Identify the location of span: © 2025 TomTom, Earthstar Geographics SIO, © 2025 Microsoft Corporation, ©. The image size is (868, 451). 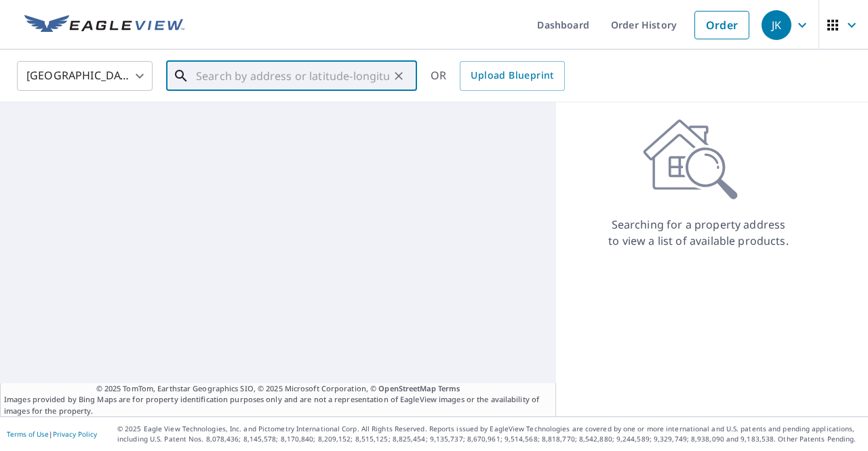
(278, 389).